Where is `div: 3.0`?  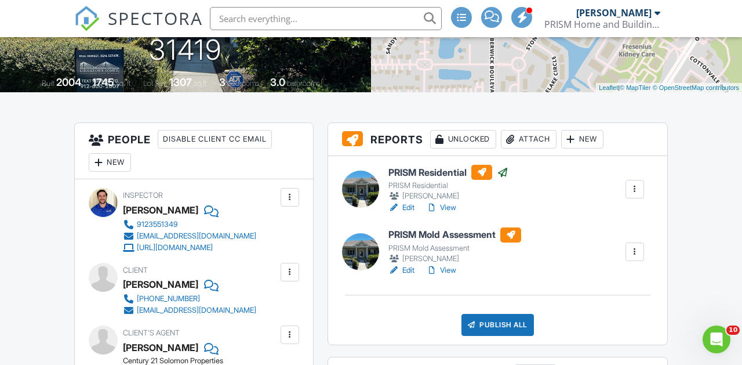
div: 3.0 is located at coordinates (278, 82).